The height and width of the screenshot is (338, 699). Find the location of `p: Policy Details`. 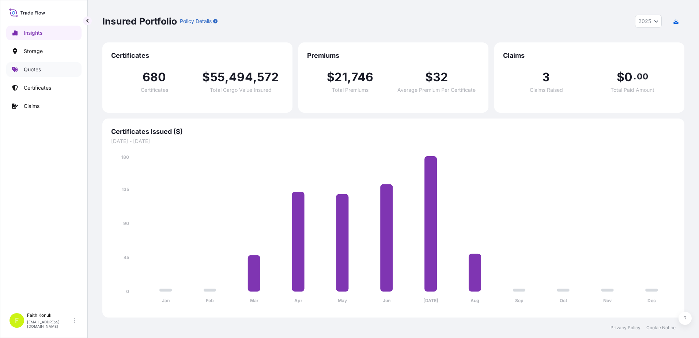

p: Policy Details is located at coordinates (196, 21).